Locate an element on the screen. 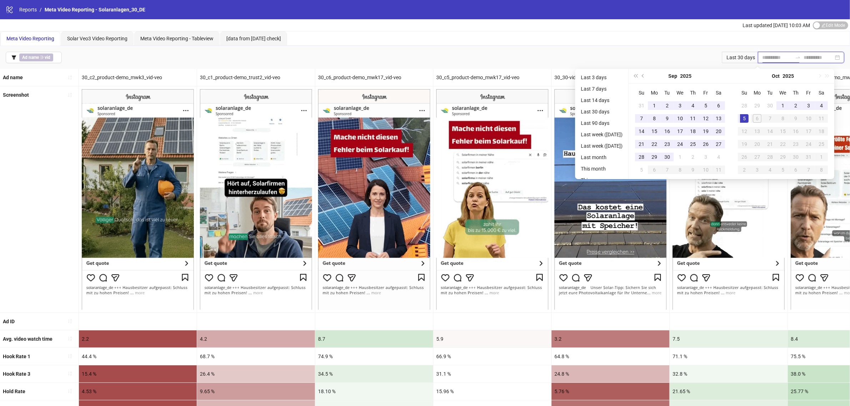 Image resolution: width=850 pixels, height=406 pixels. div: 18 is located at coordinates (693, 131).